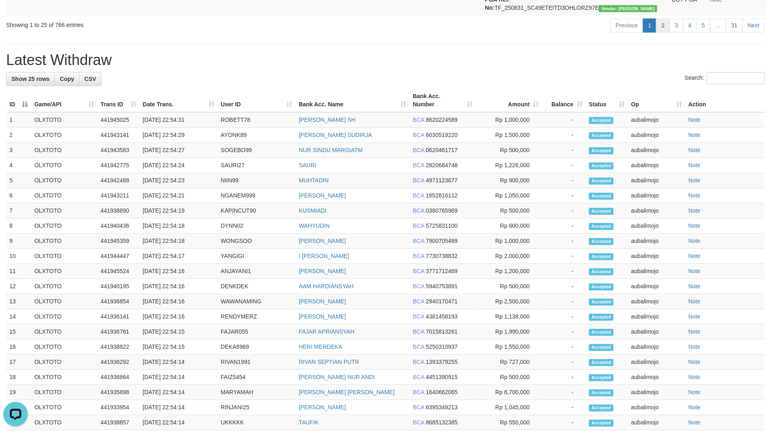 The height and width of the screenshot is (433, 771). I want to click on td: 7, so click(18, 211).